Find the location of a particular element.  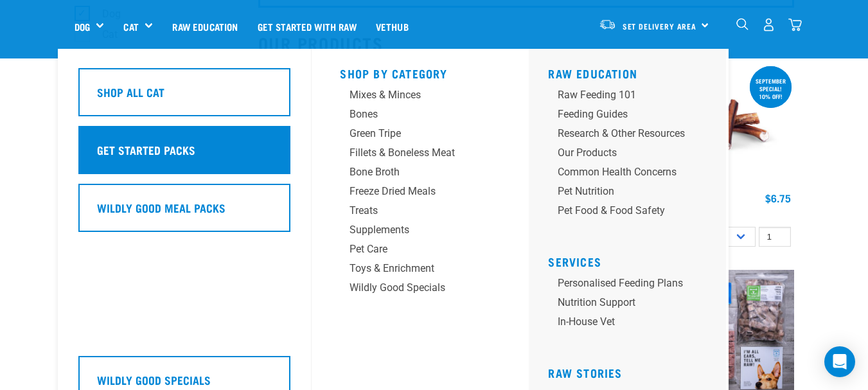

a: Supplements is located at coordinates (421, 232).